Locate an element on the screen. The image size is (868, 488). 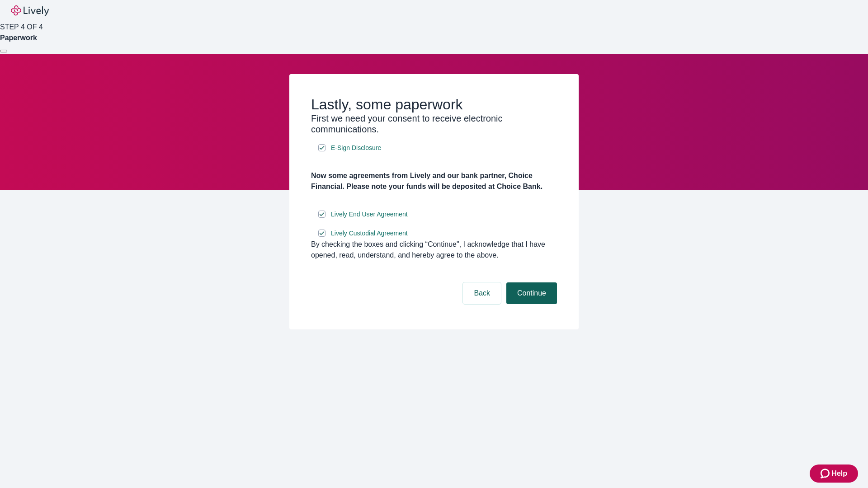
svg: Zendesk support icon is located at coordinates (826, 474).